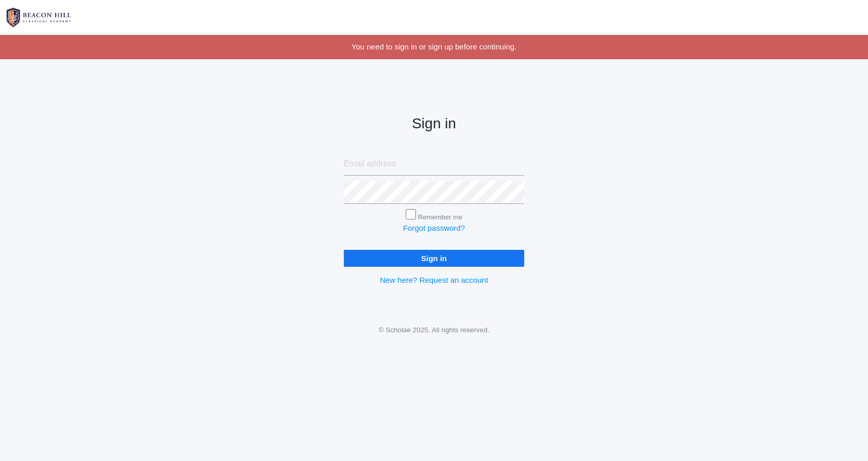 This screenshot has height=461, width=868. Describe the element at coordinates (434, 227) in the screenshot. I see `a: Forgot password?` at that location.